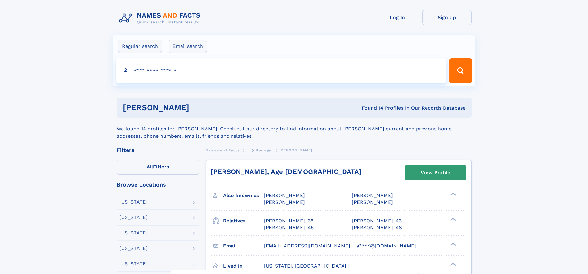 The image size is (588, 274). What do you see at coordinates (370, 108) in the screenshot?
I see `div: Found 14 Profiles In Our Records Database` at bounding box center [370, 108].